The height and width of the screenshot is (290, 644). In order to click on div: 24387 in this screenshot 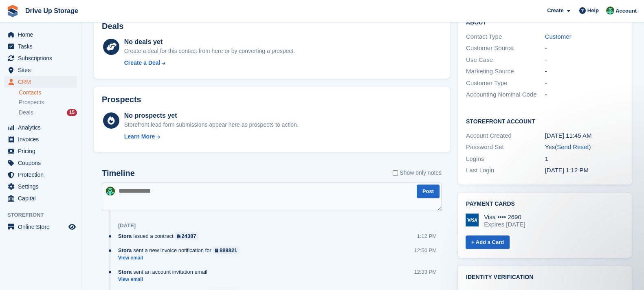, I will do `click(189, 236)`.